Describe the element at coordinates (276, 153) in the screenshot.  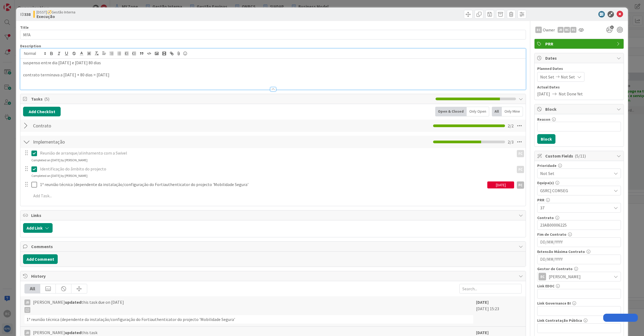
I see `p: Reunião de arranque/alinhamento com a Swivel` at that location.